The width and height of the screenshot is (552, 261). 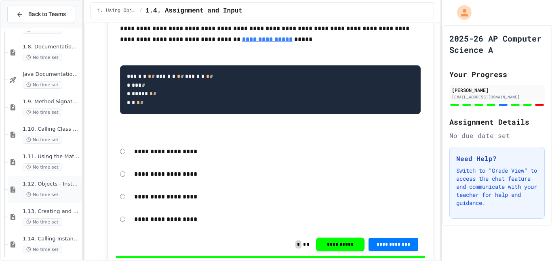 What do you see at coordinates (497, 136) in the screenshot?
I see `div: No due date set` at bounding box center [497, 136].